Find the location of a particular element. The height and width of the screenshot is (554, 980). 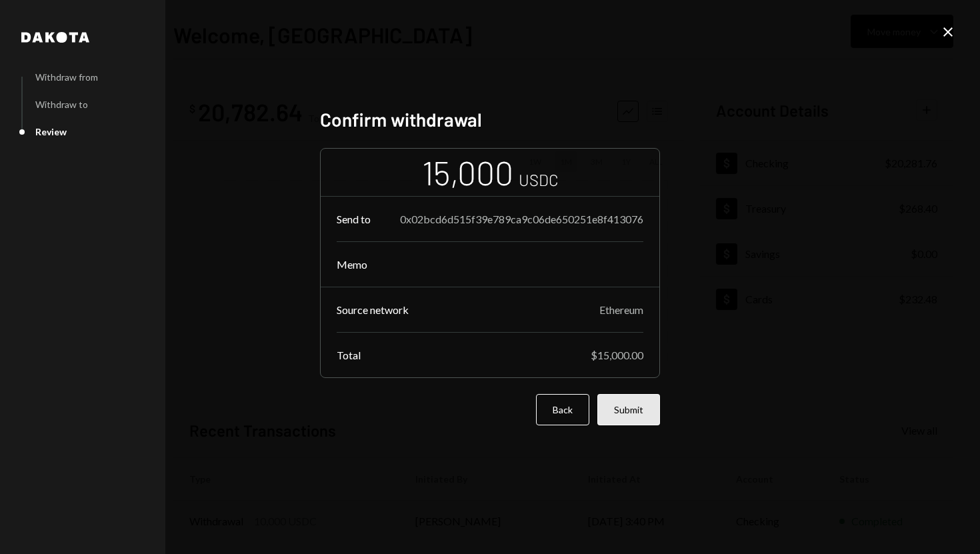

div: Withdraw from is located at coordinates (67, 77).